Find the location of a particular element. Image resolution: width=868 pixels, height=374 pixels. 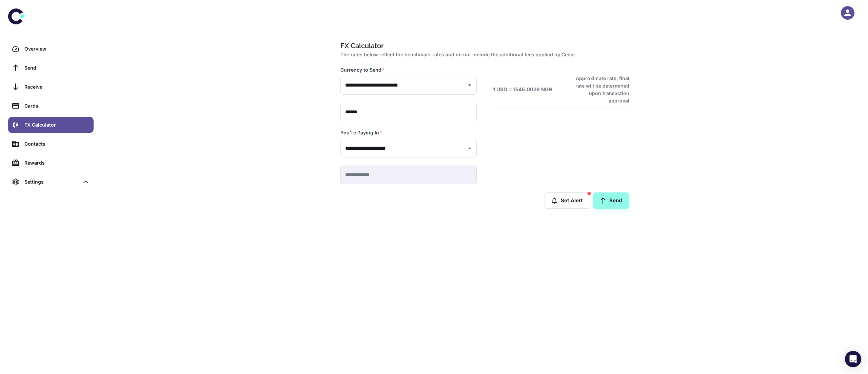

div: FX Calculator is located at coordinates (57, 125).